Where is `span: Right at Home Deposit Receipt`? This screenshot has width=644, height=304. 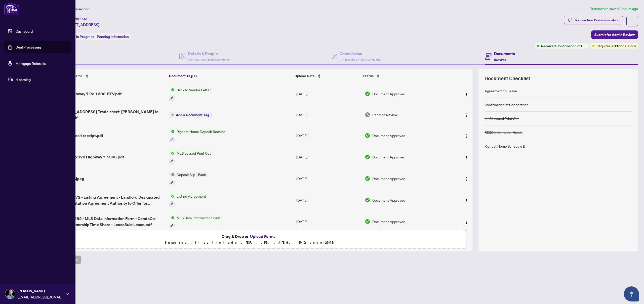 span: Right at Home Deposit Receipt is located at coordinates (201, 132).